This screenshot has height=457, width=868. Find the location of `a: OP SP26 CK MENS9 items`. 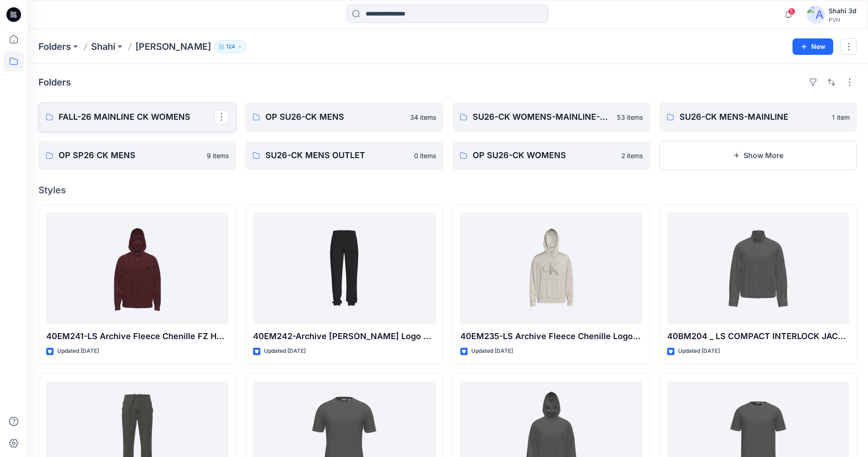

a: OP SP26 CK MENS9 items is located at coordinates (137, 155).